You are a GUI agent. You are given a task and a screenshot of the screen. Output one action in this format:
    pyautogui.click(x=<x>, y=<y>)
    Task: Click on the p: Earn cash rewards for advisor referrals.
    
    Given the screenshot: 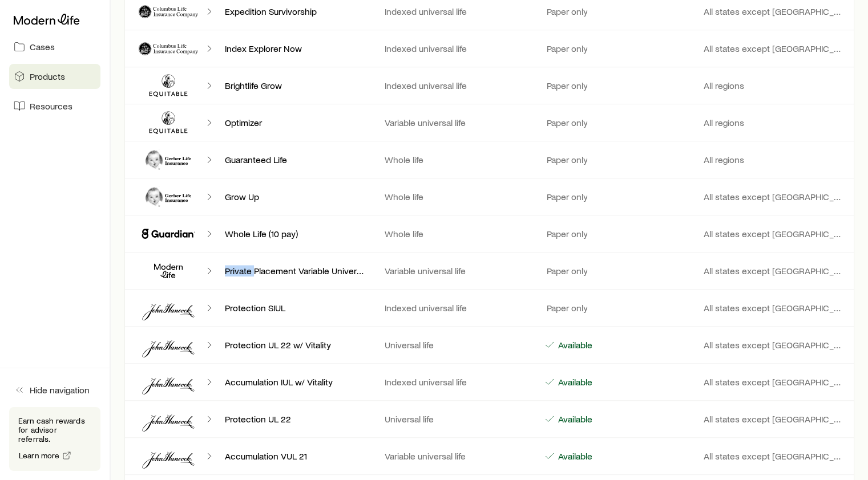 What is the action you would take?
    pyautogui.click(x=55, y=430)
    